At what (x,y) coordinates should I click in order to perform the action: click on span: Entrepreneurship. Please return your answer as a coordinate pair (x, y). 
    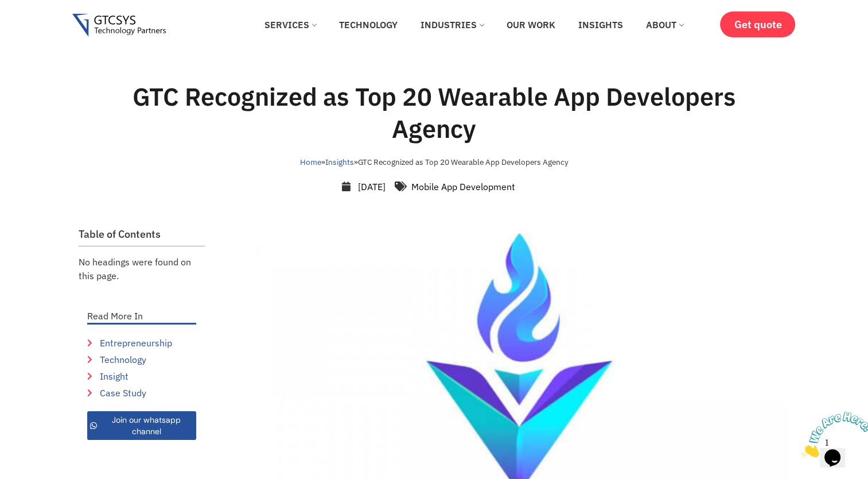
    Looking at the image, I should click on (135, 343).